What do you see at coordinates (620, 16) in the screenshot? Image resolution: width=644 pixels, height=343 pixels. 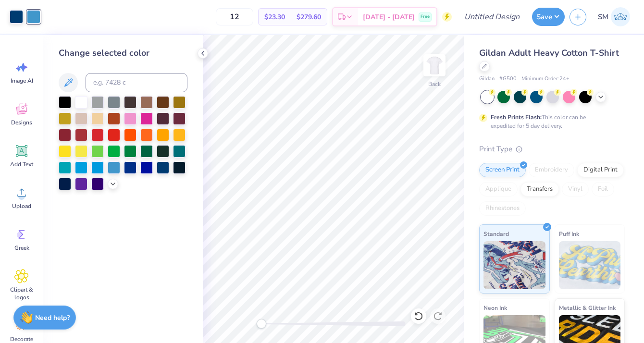 I see `img: Savannah Martin` at bounding box center [620, 16].